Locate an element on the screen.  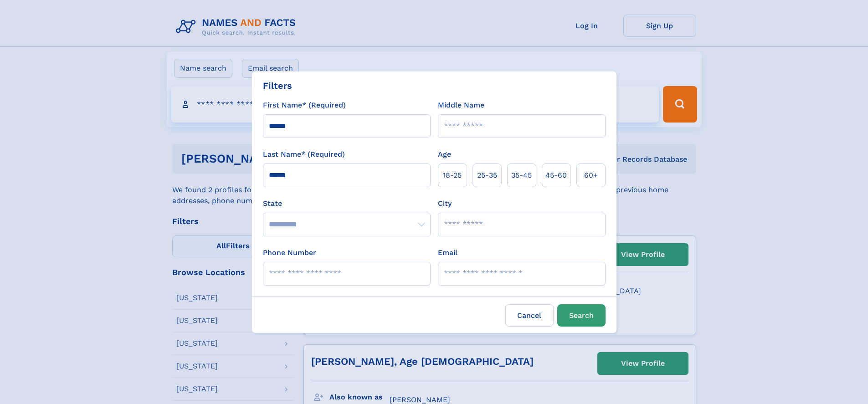
span: 25‑35 is located at coordinates (487, 176).